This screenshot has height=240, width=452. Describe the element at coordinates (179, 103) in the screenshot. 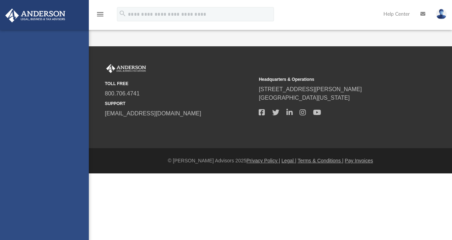

I see `small: SUPPORT` at that location.